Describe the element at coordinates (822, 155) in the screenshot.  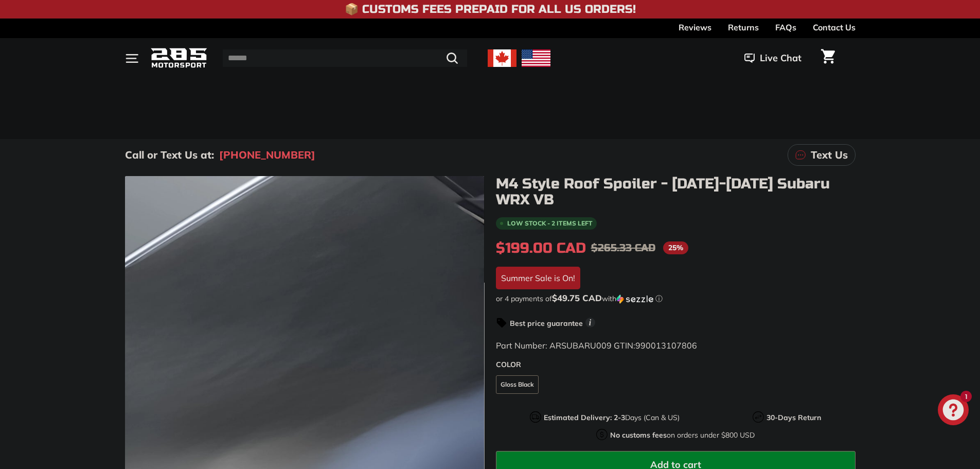
I see `a: Text Us` at that location.